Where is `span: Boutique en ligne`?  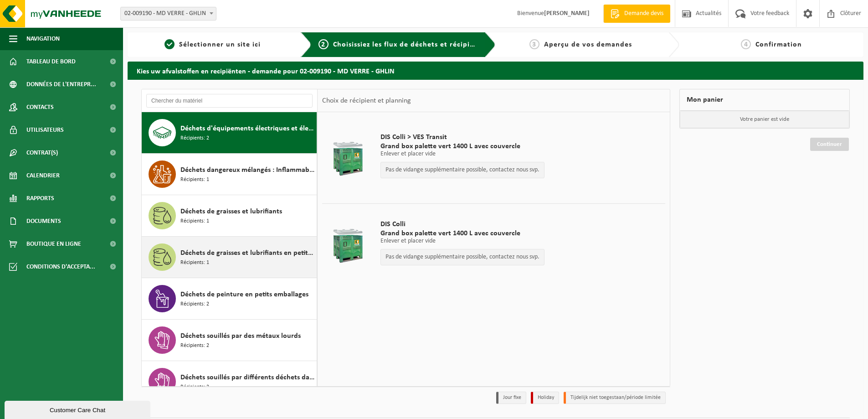
span: Boutique en ligne is located at coordinates (54, 244).